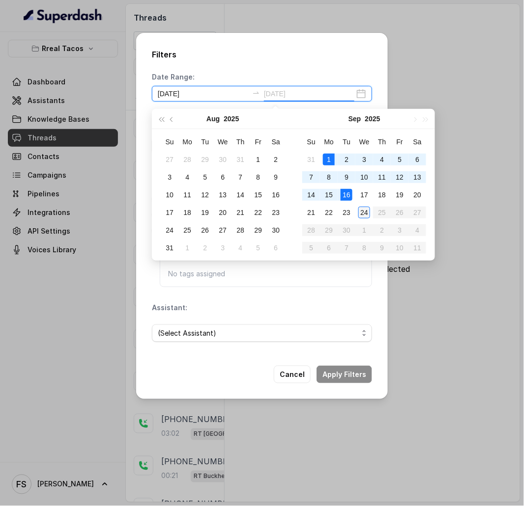  Describe the element at coordinates (240, 248) in the screenshot. I see `td: 2025-09-04` at that location.